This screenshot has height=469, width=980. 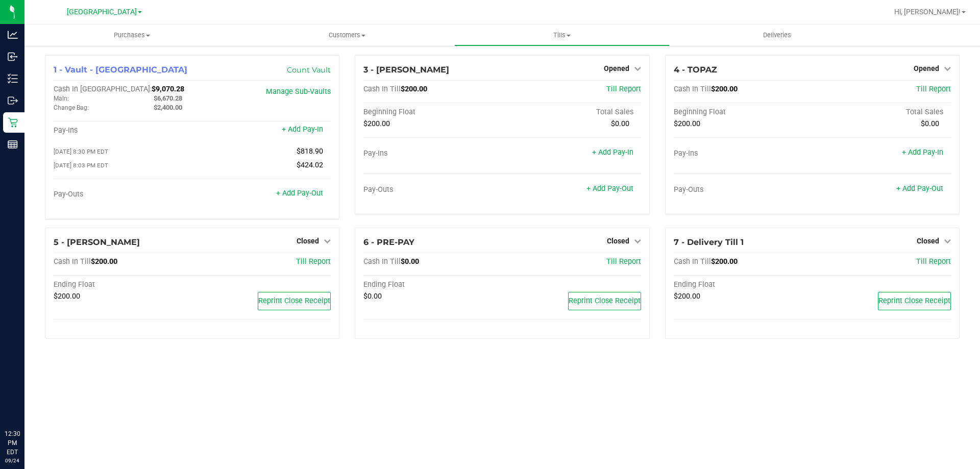 What do you see at coordinates (12, 101) in the screenshot?
I see `inline-svg: Outbound` at bounding box center [12, 101].